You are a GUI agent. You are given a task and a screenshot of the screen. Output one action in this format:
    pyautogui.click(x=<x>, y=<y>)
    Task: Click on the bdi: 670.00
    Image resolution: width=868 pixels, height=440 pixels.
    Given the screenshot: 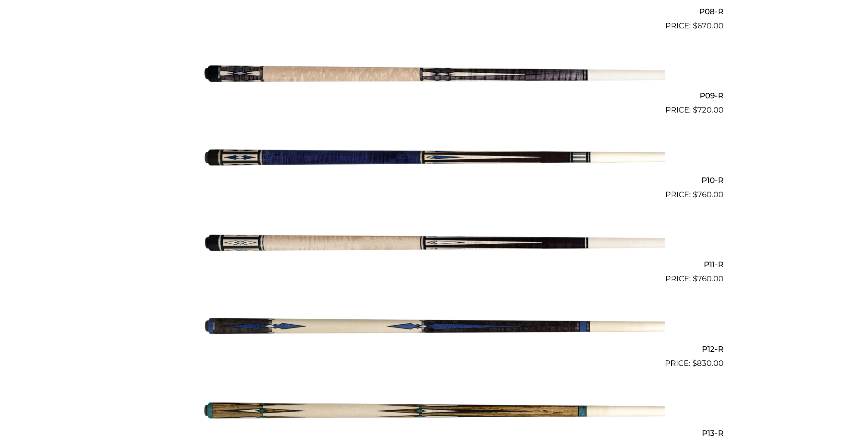 What is the action you would take?
    pyautogui.click(x=707, y=26)
    